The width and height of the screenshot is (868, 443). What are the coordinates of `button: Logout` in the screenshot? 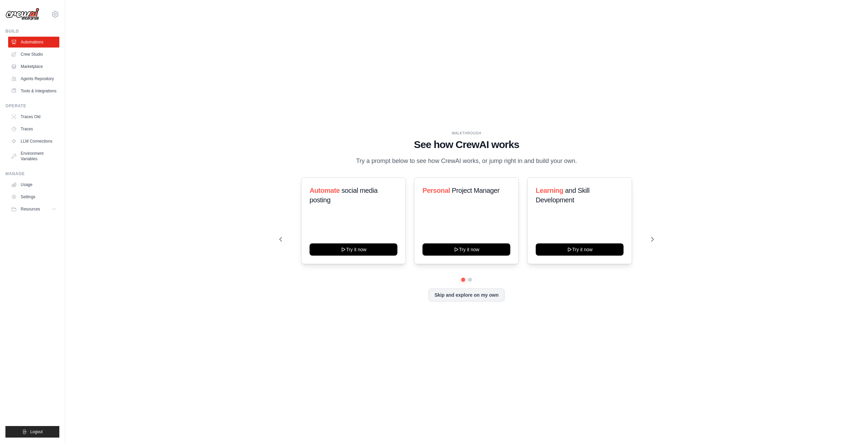 It's located at (32, 431).